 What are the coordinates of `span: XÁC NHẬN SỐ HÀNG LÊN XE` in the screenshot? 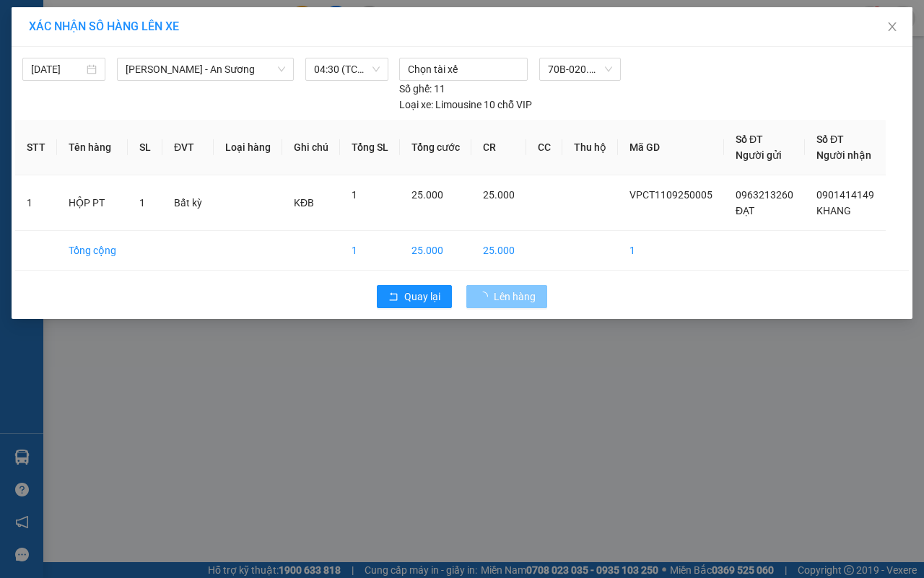 It's located at (104, 26).